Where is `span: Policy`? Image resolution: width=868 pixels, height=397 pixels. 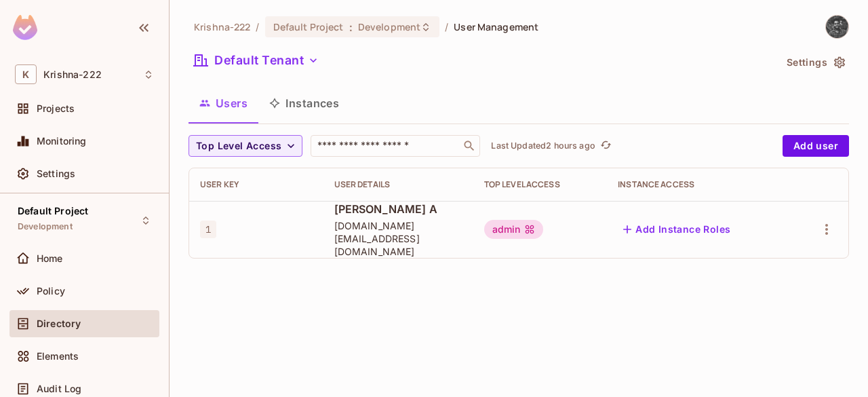
span: Policy is located at coordinates (51, 291).